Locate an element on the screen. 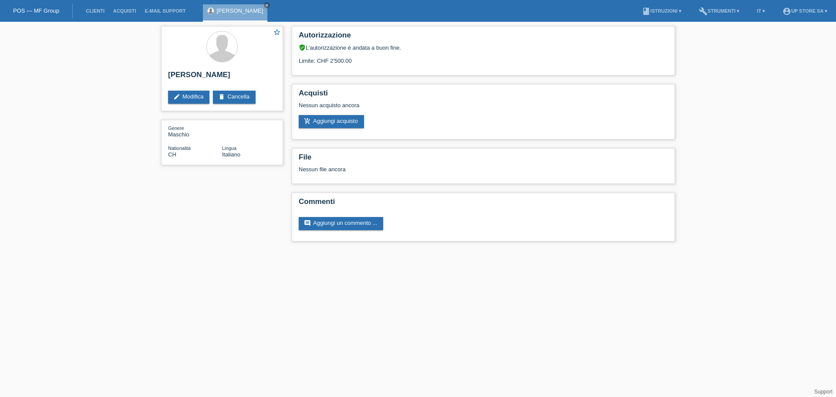 This screenshot has height=397, width=836. a: E-mail Support is located at coordinates (165, 11).